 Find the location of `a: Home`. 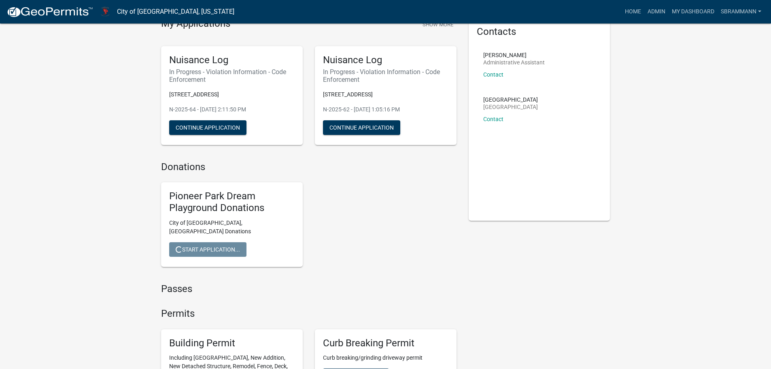

a: Home is located at coordinates (633, 12).